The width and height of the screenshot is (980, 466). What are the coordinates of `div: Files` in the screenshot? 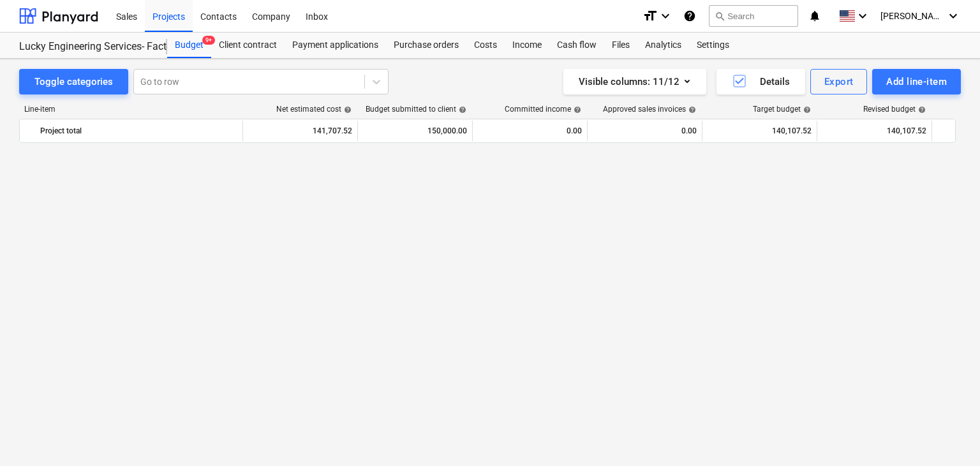 It's located at (621, 45).